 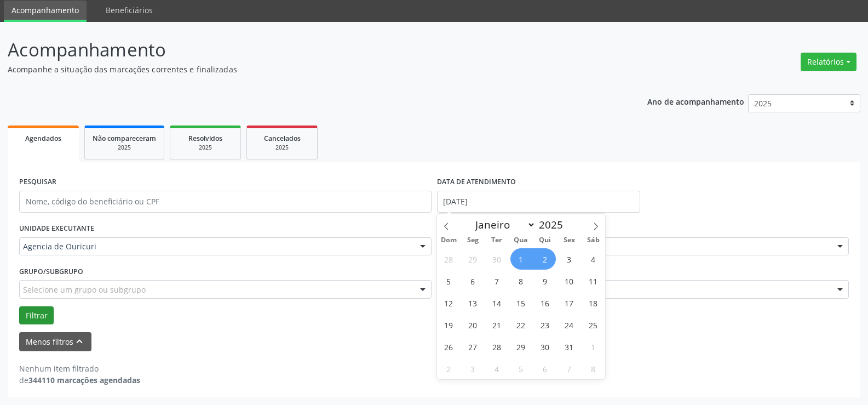 What do you see at coordinates (569, 280) in the screenshot?
I see `span: Outubro 10, 2025` at bounding box center [569, 280].